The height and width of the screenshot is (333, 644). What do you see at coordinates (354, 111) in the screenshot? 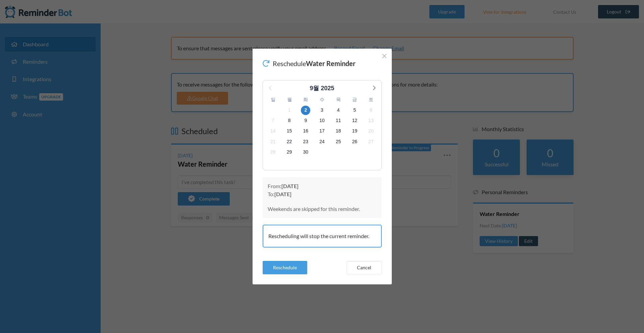
I see `span: 2025년 10월 5일 일요일` at bounding box center [354, 111].